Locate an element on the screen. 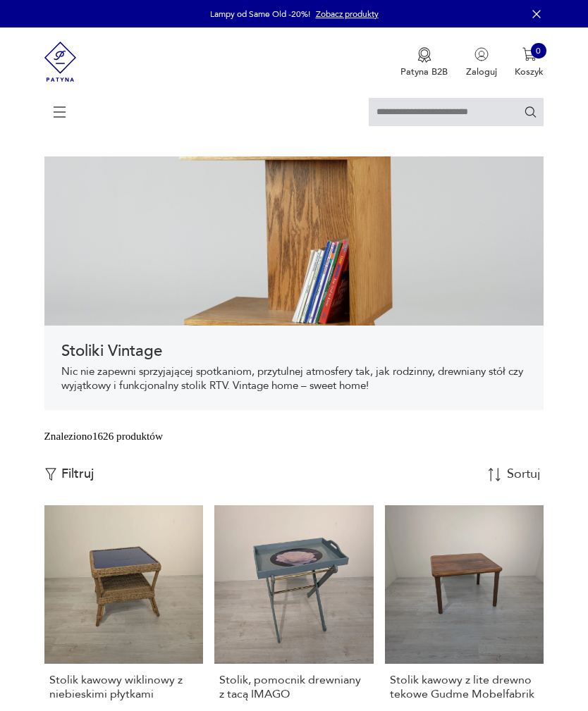  h3: Stolik kawowy wiklinowy z niebieskimi płytkami is located at coordinates (123, 687).